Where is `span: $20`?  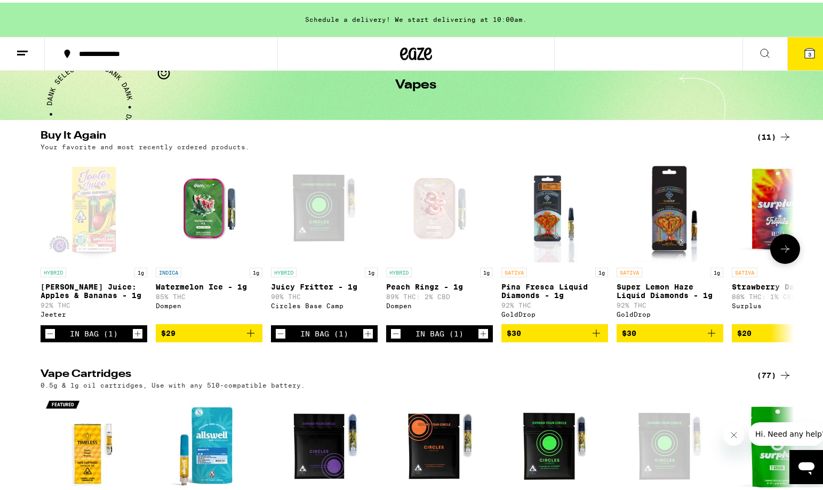
span: $20 is located at coordinates (744, 331).